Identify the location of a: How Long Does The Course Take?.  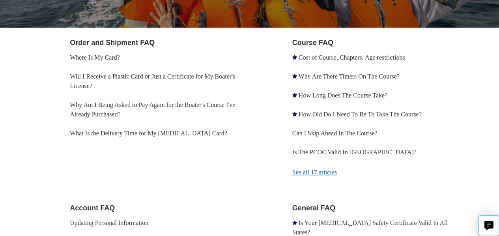
(343, 95).